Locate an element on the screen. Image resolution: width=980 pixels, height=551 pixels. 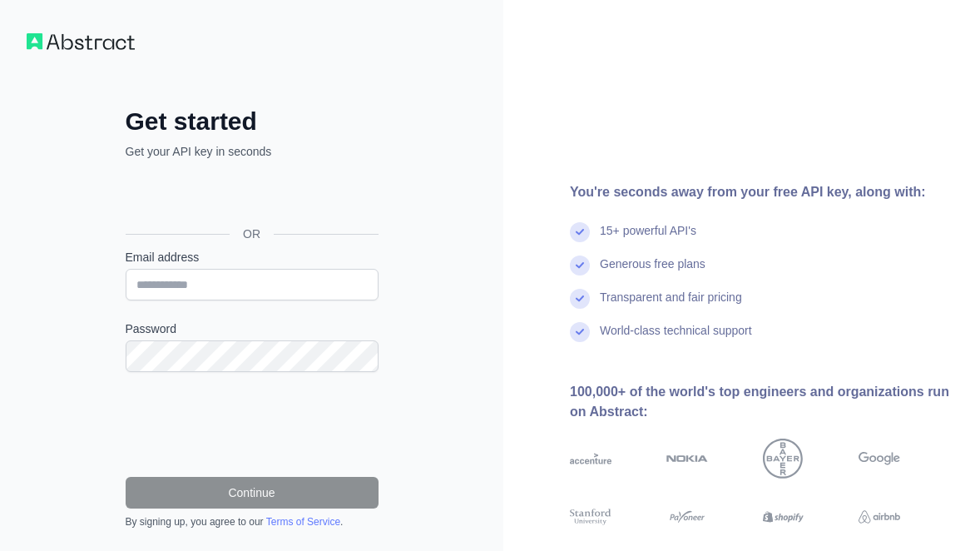
img: shopify is located at coordinates (784, 517).